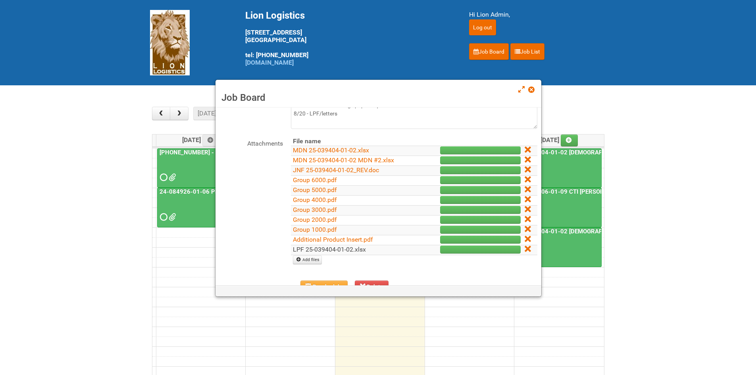 This screenshot has height=375, width=756. What do you see at coordinates (275, 15) in the screenshot?
I see `span: Lion Logistics` at bounding box center [275, 15].